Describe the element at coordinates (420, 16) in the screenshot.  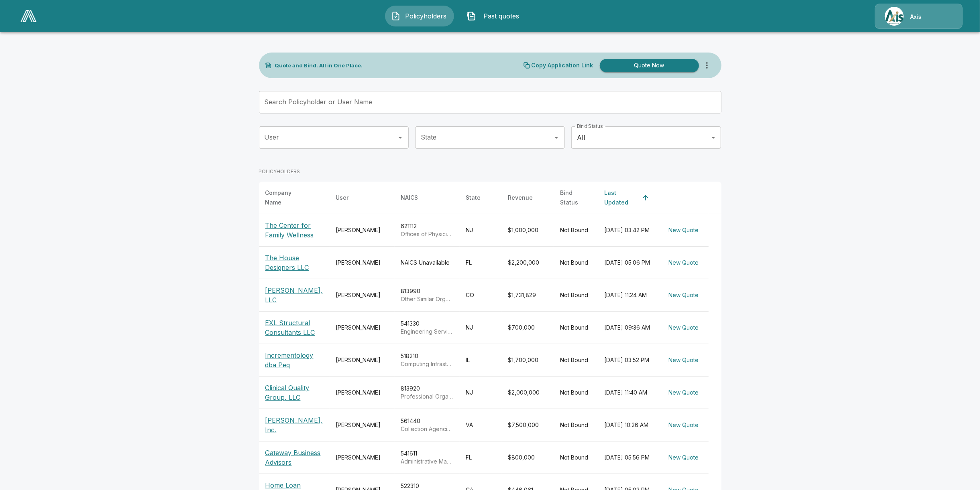
I see `button: Policyholders IconPolicyholders` at that location.